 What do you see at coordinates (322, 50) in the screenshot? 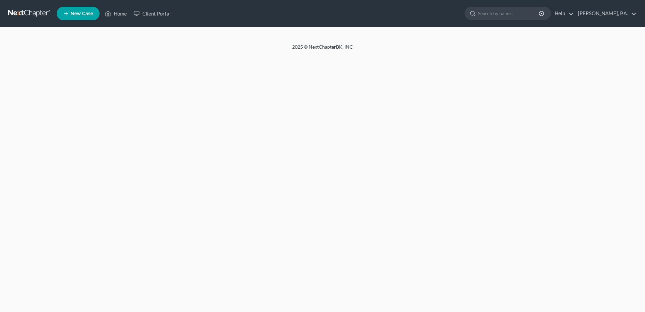
I see `div: 2025 © NextChapterBK, INC` at bounding box center [322, 50].